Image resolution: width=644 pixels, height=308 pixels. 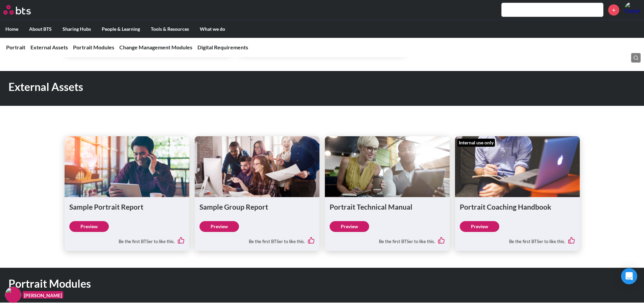 I want to click on a: Digital Requirements, so click(x=223, y=47).